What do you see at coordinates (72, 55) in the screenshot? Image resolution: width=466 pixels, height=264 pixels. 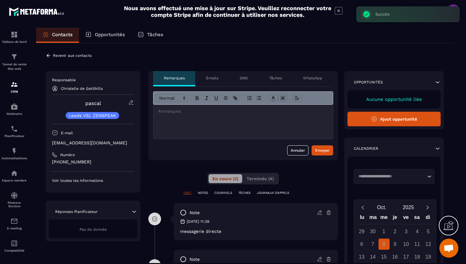 I see `p: Revenir aux contacts` at bounding box center [72, 55].